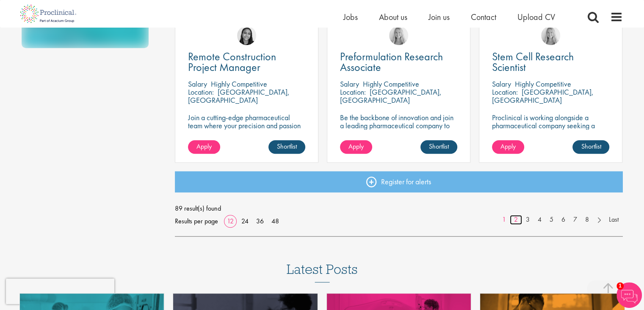 Image resolution: width=644 pixels, height=310 pixels. I want to click on p: Join a cutting-edge pharmaceutical team where your precision and passion for quality will help sh..., so click(246, 129).